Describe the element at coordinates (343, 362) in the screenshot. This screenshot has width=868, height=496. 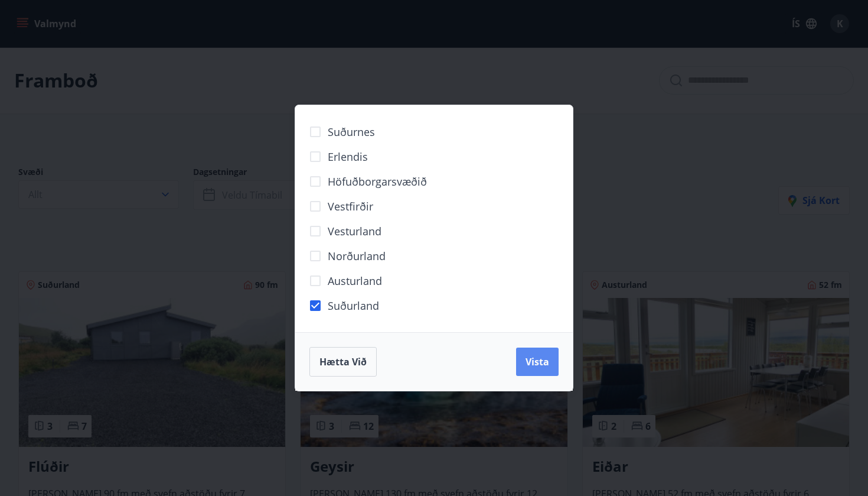
I see `span: Hætta við` at that location.